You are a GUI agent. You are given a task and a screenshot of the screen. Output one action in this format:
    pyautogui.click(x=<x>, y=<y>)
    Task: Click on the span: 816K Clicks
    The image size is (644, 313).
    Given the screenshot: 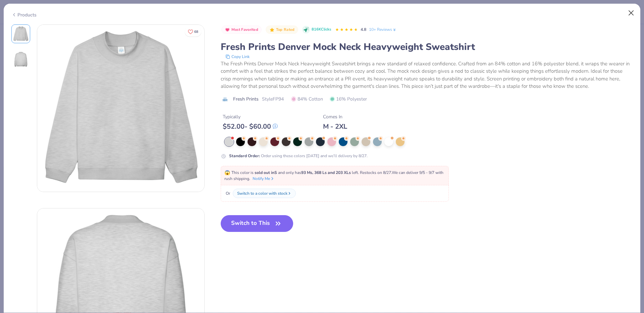 What is the action you would take?
    pyautogui.click(x=321, y=30)
    